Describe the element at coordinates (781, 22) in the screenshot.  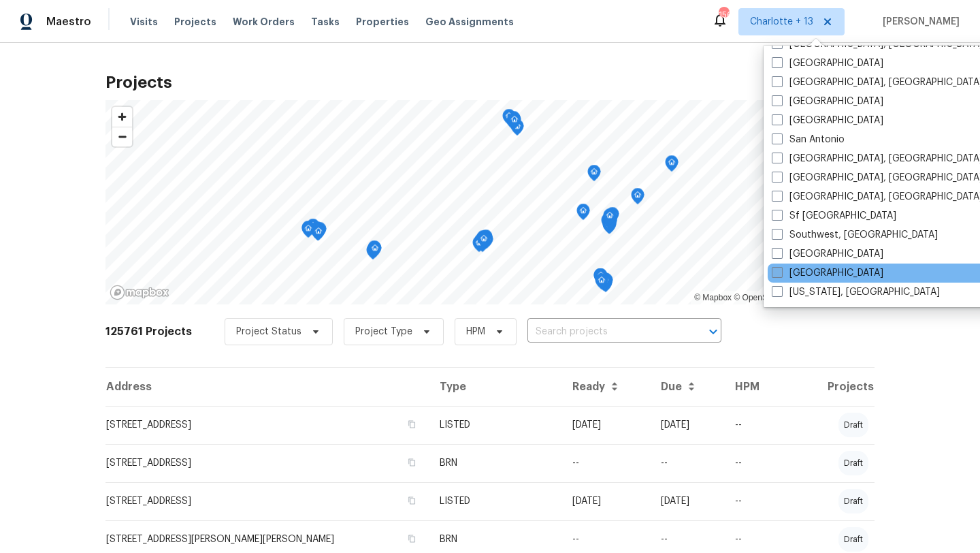
I see `span: Charlotte + 13` at that location.